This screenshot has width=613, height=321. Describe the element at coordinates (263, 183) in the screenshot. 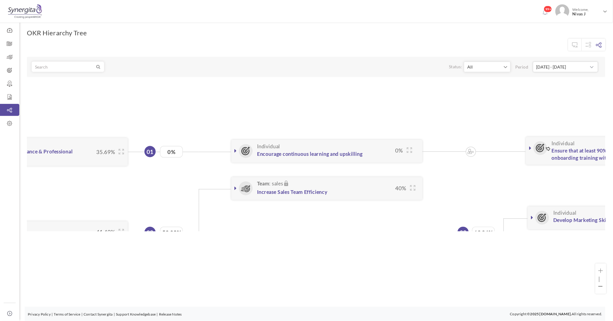

I see `b: Team` at that location.